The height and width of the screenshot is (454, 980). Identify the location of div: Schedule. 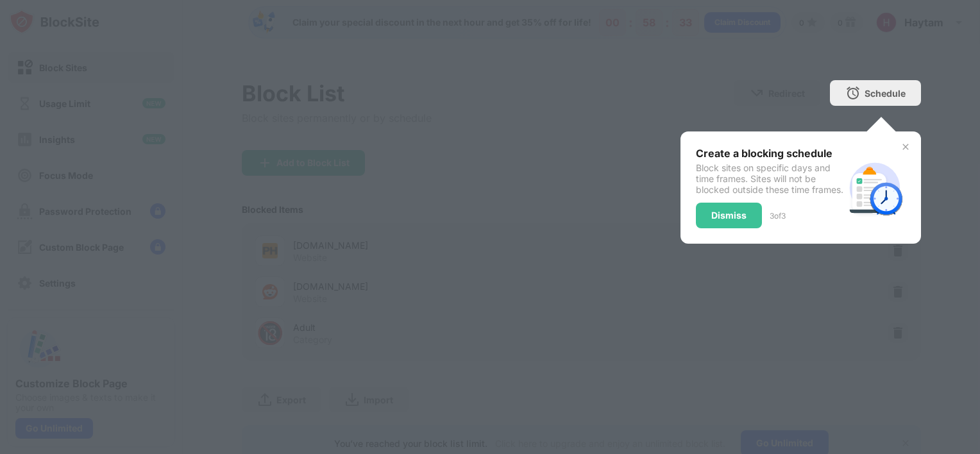
(885, 93).